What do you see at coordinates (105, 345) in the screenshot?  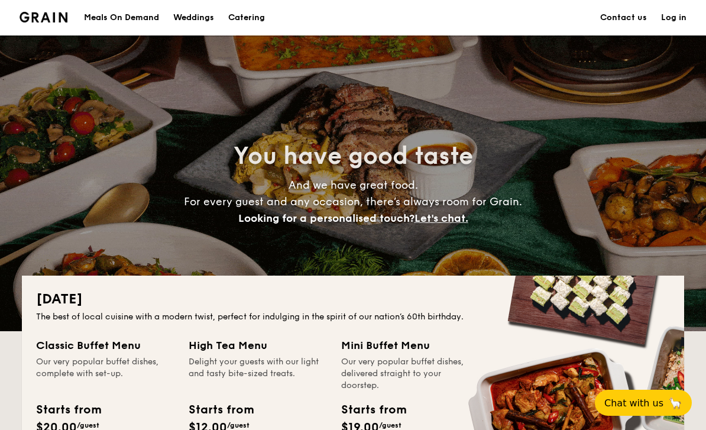 I see `div: Classic Buffet Menu` at bounding box center [105, 345].